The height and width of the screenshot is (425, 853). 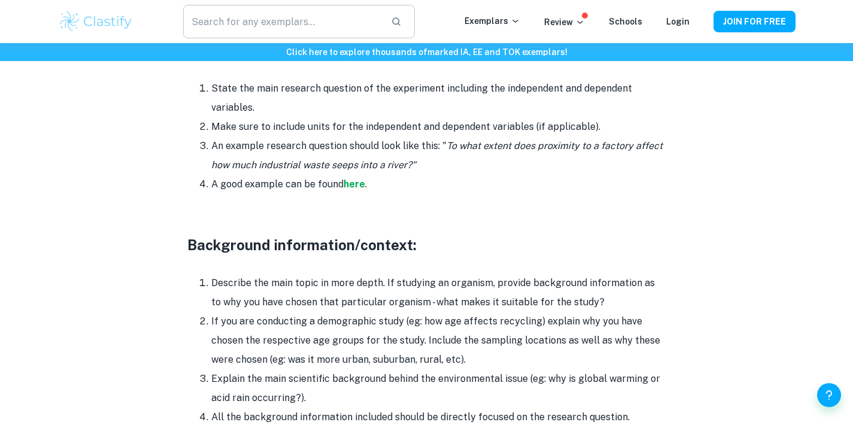 What do you see at coordinates (439, 341) in the screenshot?
I see `li: If you are conducting a demographic study (eg: how age affects recycling) explain why you have ch...` at bounding box center [439, 341].